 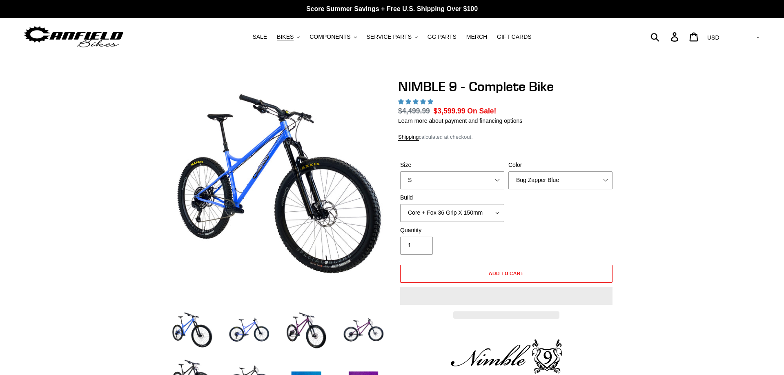 What do you see at coordinates (333, 37) in the screenshot?
I see `button: COMPONENTS` at bounding box center [333, 37].